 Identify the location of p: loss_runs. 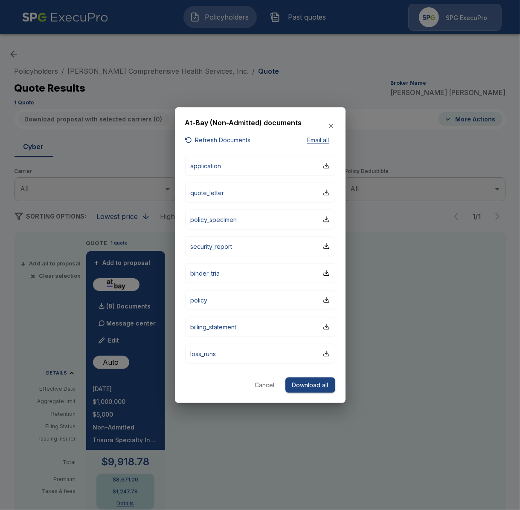
(203, 353).